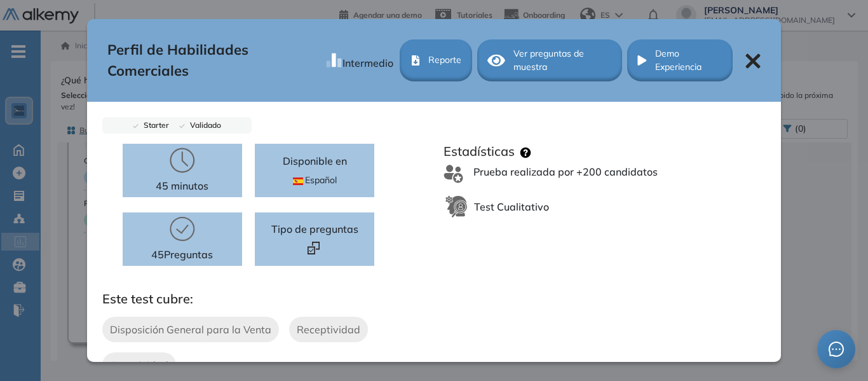  What do you see at coordinates (436, 60) in the screenshot?
I see `button: Reporte` at bounding box center [436, 60].